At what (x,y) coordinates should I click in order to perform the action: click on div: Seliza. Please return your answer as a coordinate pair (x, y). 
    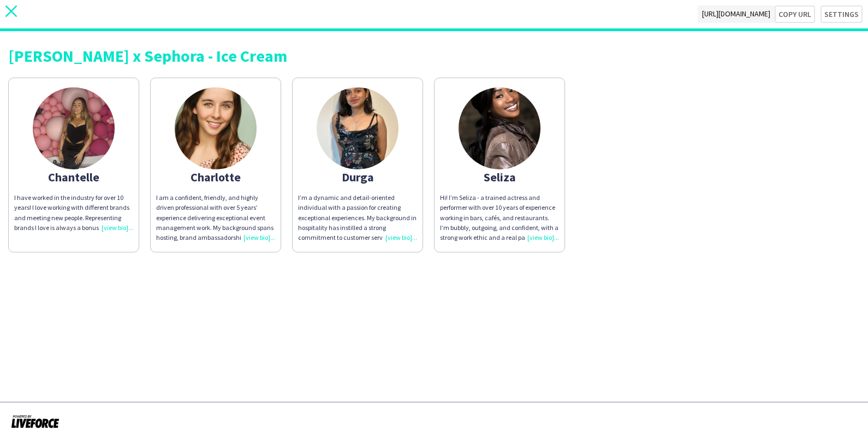
    Looking at the image, I should click on (500, 177).